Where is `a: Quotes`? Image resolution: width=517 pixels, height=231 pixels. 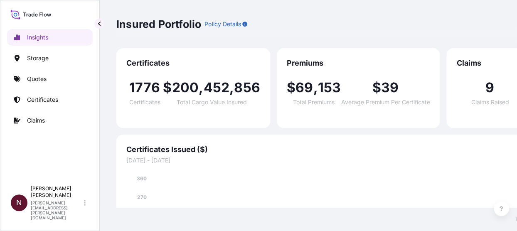
a: Quotes is located at coordinates (50, 79).